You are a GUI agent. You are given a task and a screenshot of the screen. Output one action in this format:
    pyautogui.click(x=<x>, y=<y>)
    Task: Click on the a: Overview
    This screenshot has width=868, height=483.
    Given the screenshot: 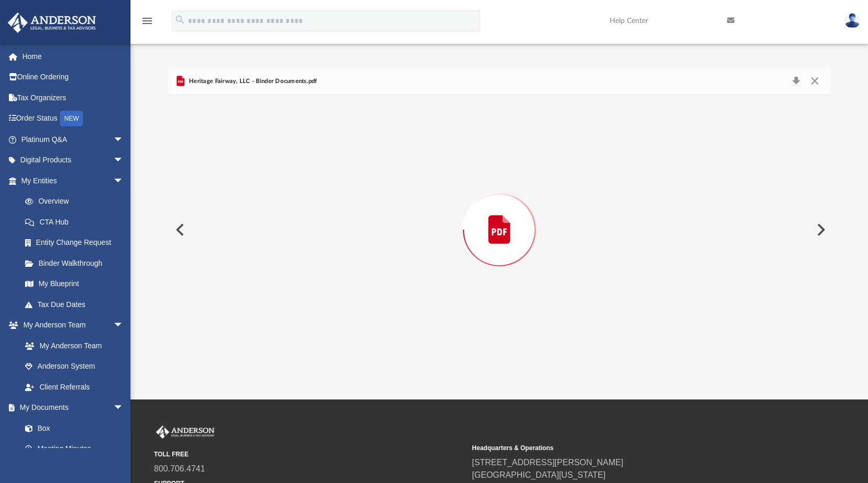 What is the action you would take?
    pyautogui.click(x=77, y=202)
    